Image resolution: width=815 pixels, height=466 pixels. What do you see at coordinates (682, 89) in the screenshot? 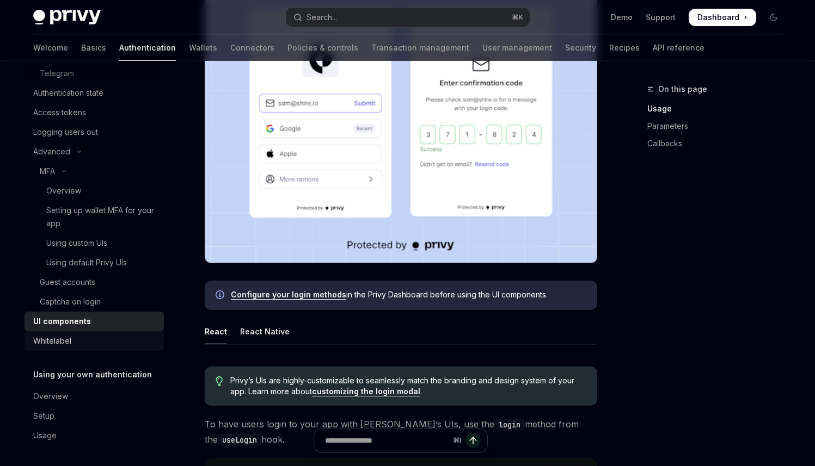
I see `span: On this page` at bounding box center [682, 89].